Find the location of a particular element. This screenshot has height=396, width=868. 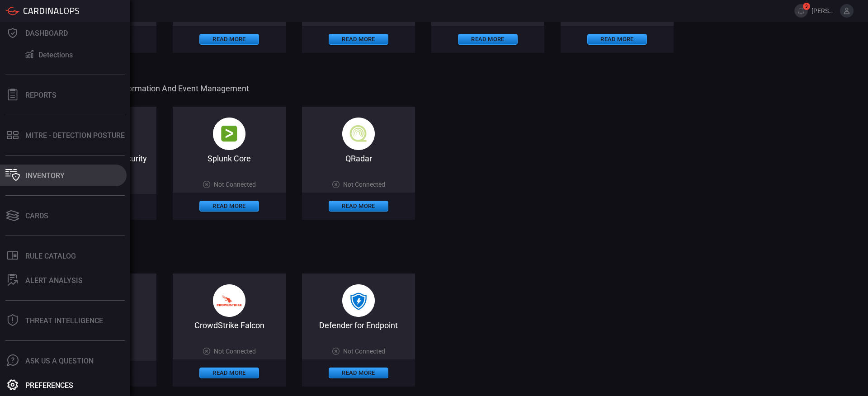

div: Defender for Endpoint is located at coordinates (359, 325).